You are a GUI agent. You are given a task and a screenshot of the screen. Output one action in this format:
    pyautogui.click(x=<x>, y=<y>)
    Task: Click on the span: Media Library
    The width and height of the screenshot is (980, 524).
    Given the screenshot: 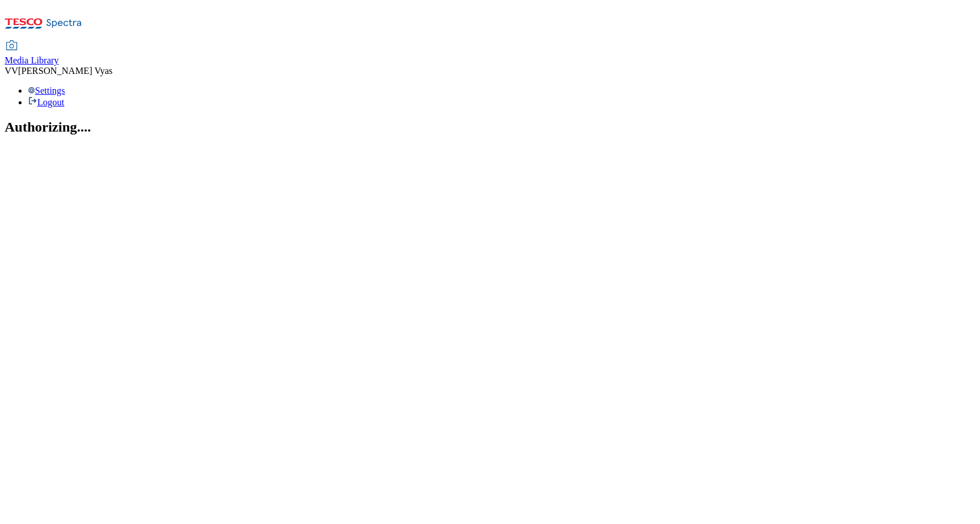 What is the action you would take?
    pyautogui.click(x=31, y=60)
    